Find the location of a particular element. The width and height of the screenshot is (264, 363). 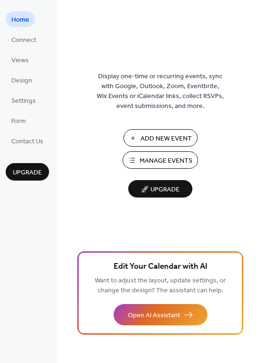

span: Open AI Assistant is located at coordinates (154, 315).